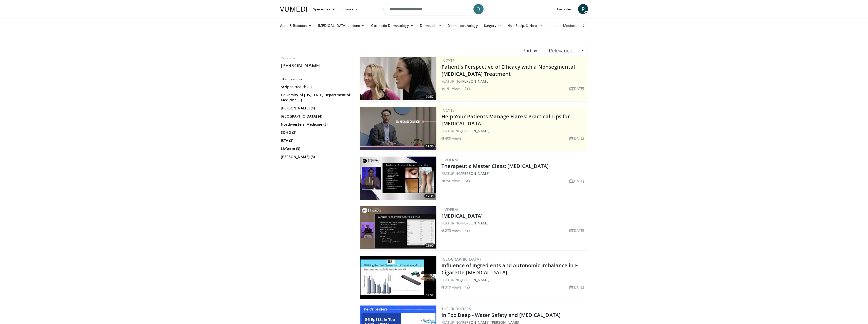 The width and height of the screenshot is (868, 324). What do you see at coordinates (434, 9) in the screenshot?
I see `input: Search topics, interventions` at bounding box center [434, 9].